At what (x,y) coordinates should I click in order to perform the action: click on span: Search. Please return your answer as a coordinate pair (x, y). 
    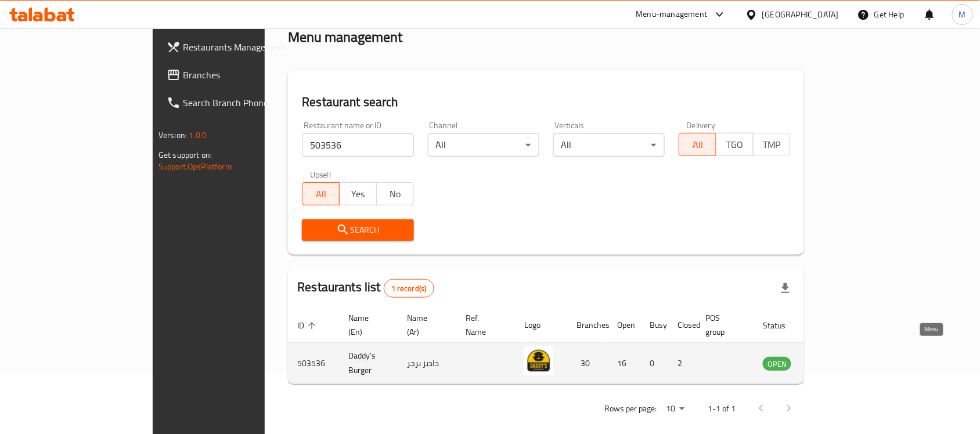
    Looking at the image, I should click on (358, 230).